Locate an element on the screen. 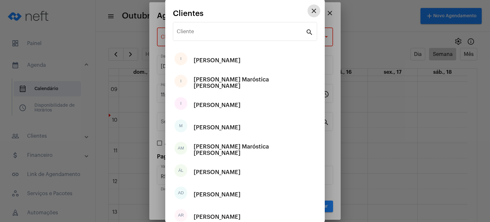  div: AD is located at coordinates (181, 193).